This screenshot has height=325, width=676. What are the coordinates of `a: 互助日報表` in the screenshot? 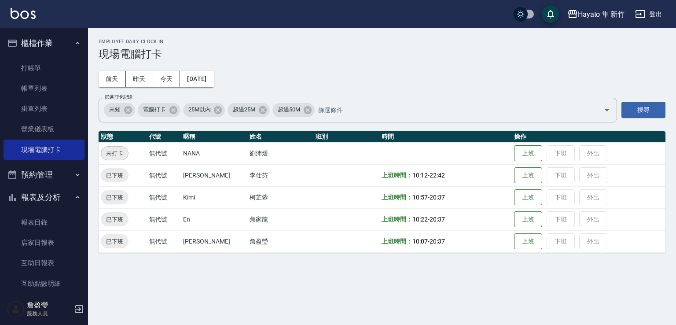 It's located at (44, 263).